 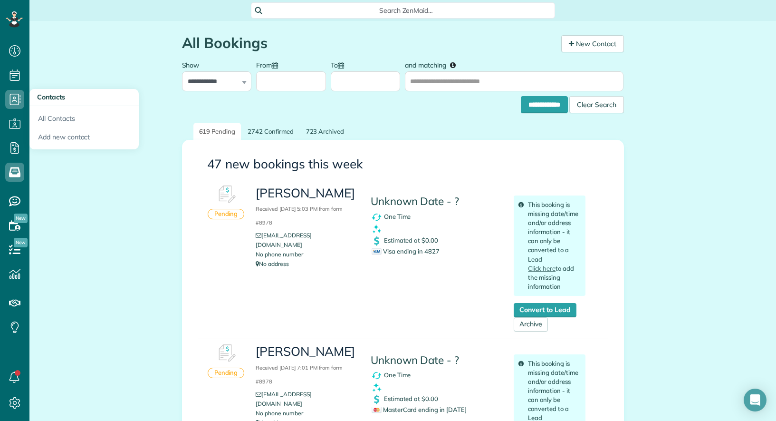 I want to click on label: From, so click(x=270, y=64).